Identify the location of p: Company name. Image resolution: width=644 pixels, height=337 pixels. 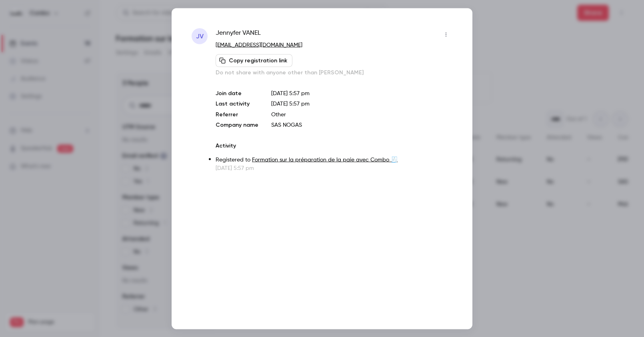
(237, 125).